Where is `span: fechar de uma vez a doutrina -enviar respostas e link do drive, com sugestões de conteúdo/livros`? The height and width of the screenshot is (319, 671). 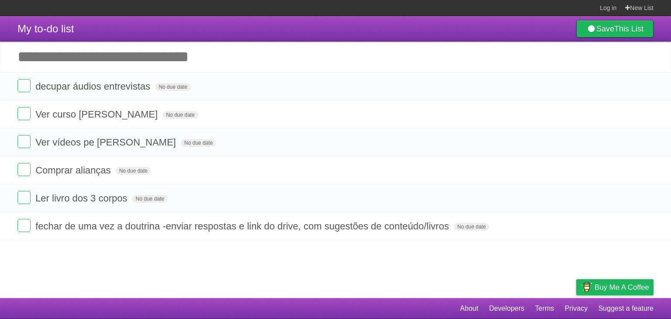
span: fechar de uma vez a doutrina -enviar respostas e link do drive, com sugestões de conteúdo/livros is located at coordinates (243, 226).